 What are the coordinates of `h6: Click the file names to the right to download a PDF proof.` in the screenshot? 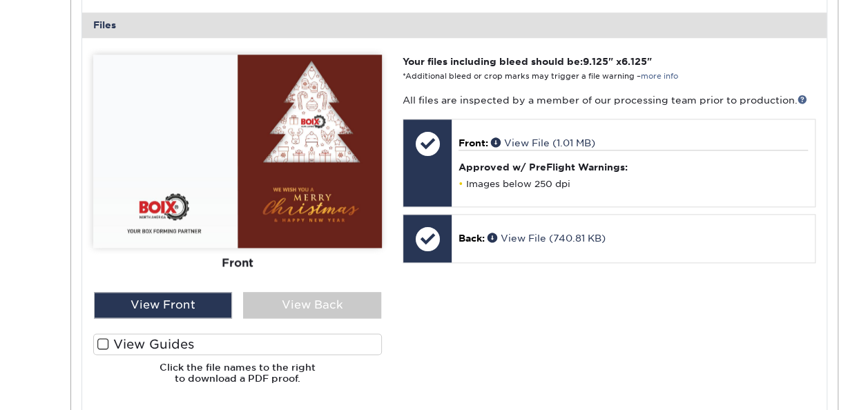 It's located at (238, 379).